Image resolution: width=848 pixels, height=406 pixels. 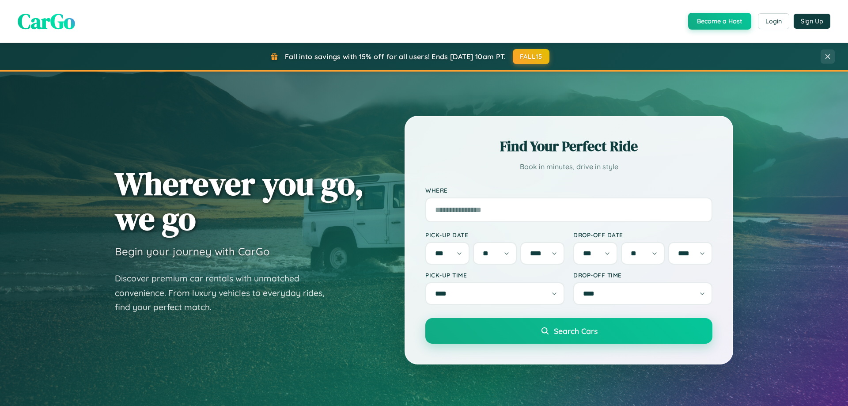 I want to click on h2: Find Your Perfect Ride, so click(x=569, y=146).